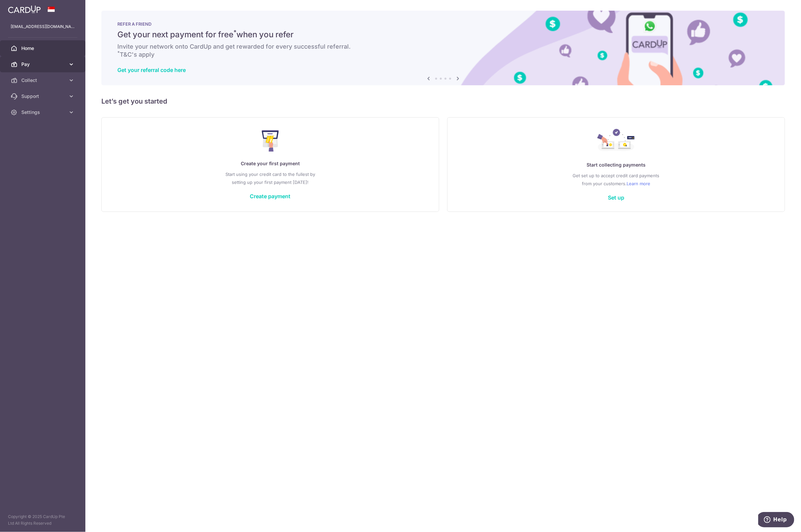  I want to click on span: Collect, so click(43, 80).